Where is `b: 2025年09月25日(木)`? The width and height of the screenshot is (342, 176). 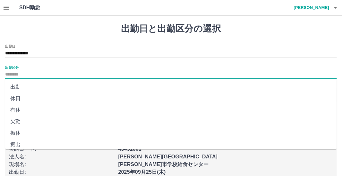
b: 2025年09月25日(木) is located at coordinates (142, 172).